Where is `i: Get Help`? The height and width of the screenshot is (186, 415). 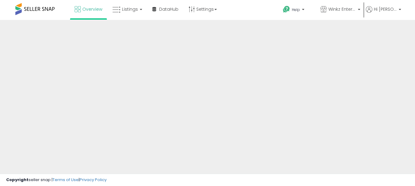
i: Get Help is located at coordinates (286, 9).